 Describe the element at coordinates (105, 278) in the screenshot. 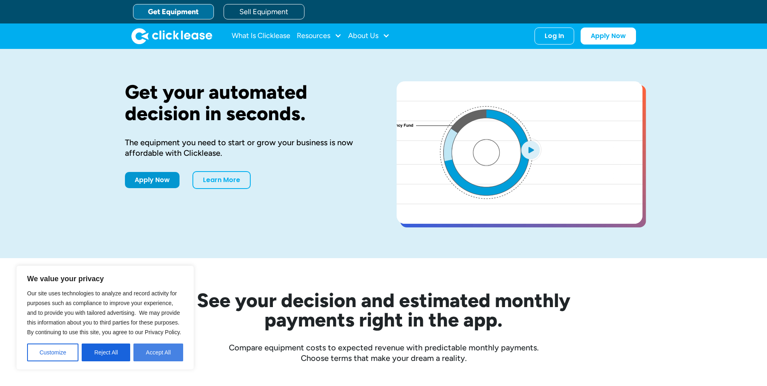

I see `p: We value your privacy` at that location.